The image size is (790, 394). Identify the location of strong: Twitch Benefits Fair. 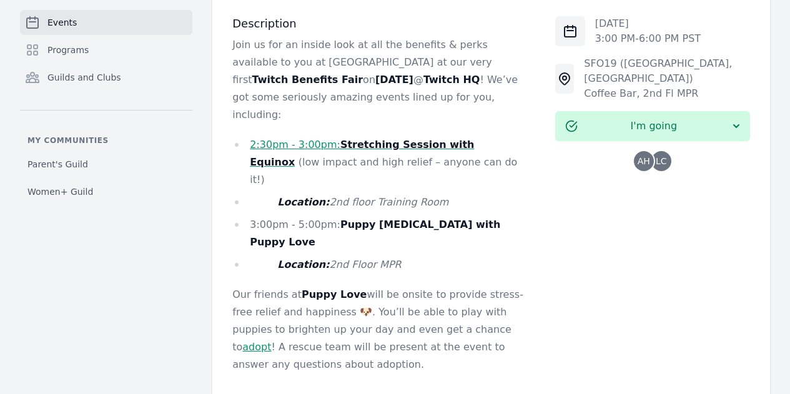
(308, 79).